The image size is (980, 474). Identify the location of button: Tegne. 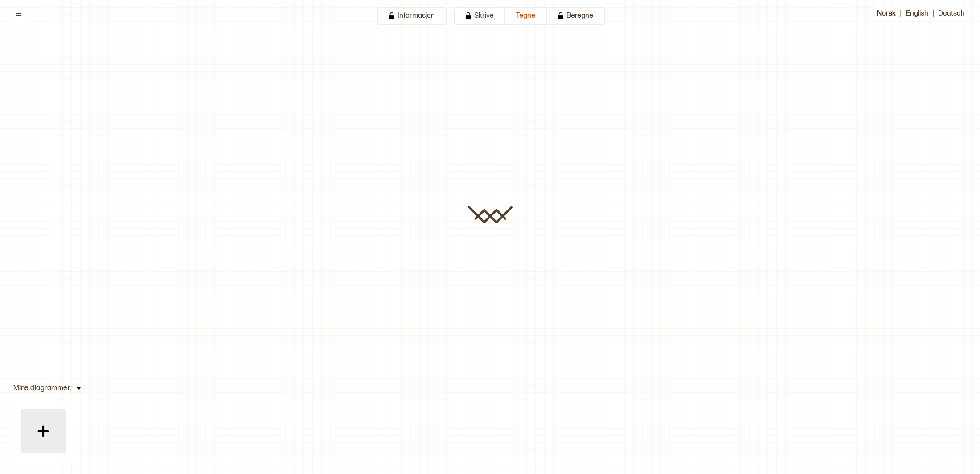
(526, 15).